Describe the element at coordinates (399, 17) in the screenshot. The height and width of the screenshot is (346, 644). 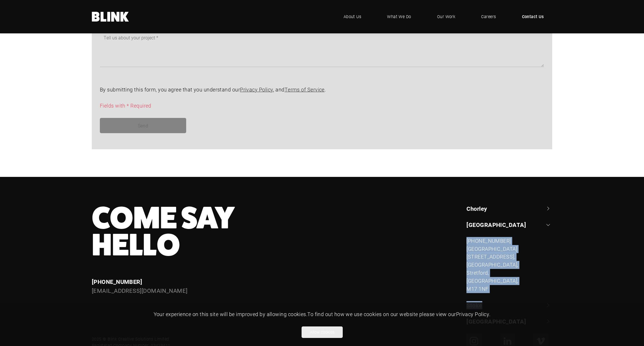
I see `a: What We Do` at that location.